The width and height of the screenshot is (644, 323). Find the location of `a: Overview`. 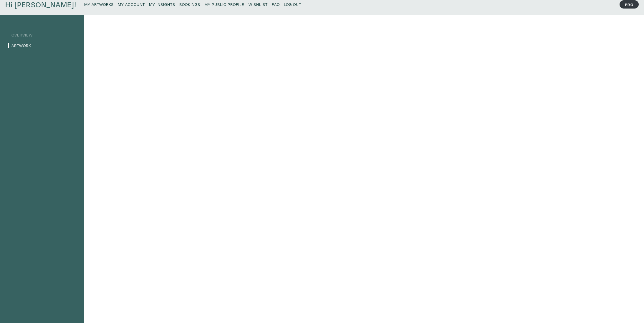

a: Overview is located at coordinates (20, 35).